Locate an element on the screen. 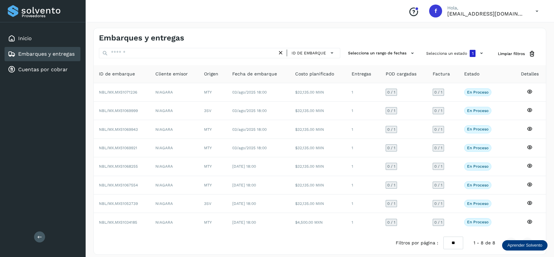  button: Selecciona un rango de fechas is located at coordinates (382, 53).